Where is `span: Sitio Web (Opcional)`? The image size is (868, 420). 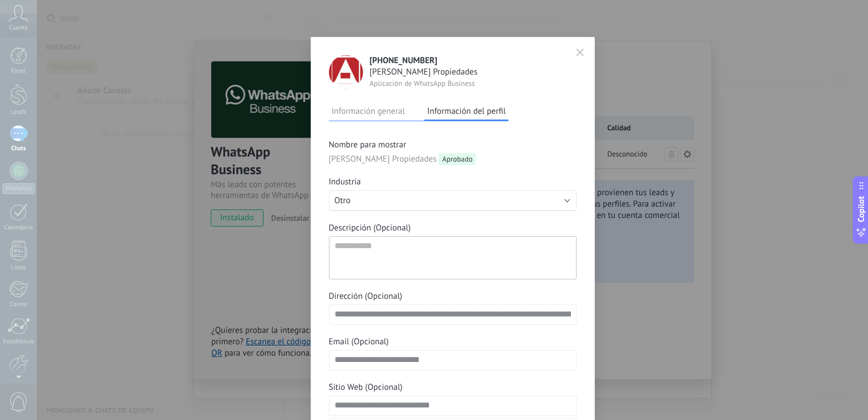
span: Sitio Web (Opcional) is located at coordinates (366, 387).